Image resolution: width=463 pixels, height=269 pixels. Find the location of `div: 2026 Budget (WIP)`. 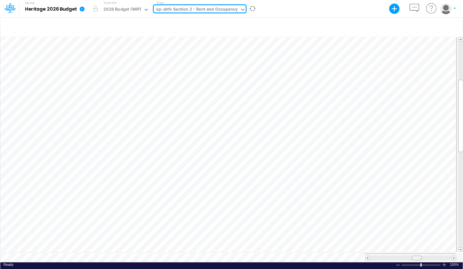

div: 2026 Budget (WIP) is located at coordinates (122, 10).